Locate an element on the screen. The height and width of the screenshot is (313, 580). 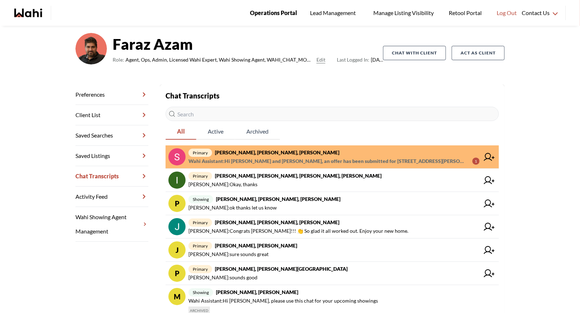
span: Archived is located at coordinates (257, 131).